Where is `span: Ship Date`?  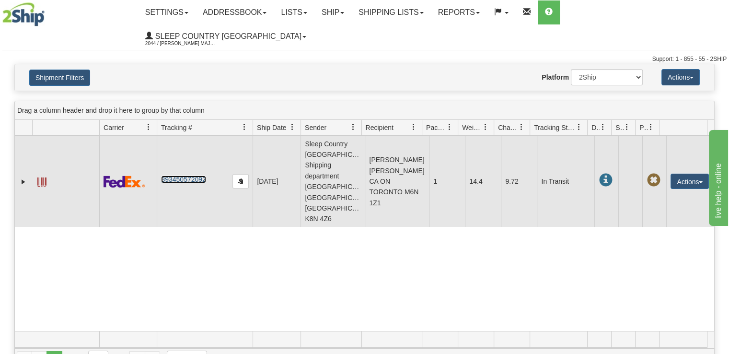
span: Ship Date is located at coordinates (271, 128).